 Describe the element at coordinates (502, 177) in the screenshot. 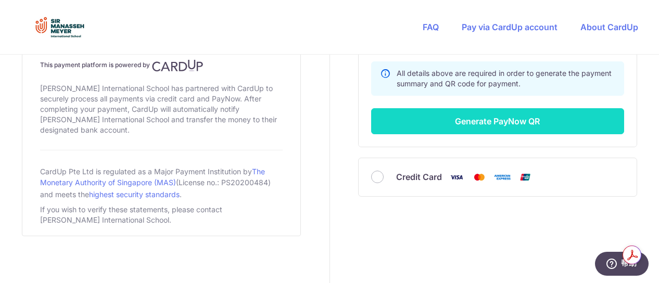

I see `img: American Express` at that location.